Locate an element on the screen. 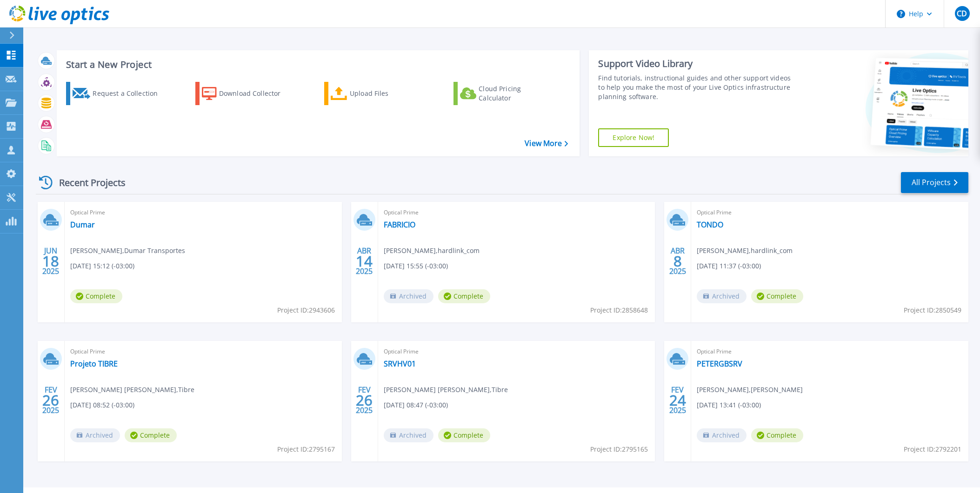 The image size is (980, 493). span: 18 is located at coordinates (51, 261).